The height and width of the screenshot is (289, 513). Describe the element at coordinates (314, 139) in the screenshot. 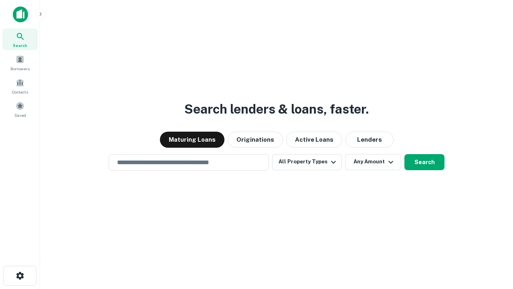

I see `button: Active Loans` at that location.